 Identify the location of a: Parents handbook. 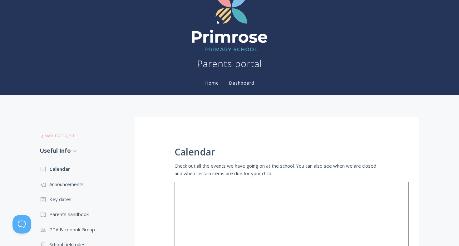
(81, 214).